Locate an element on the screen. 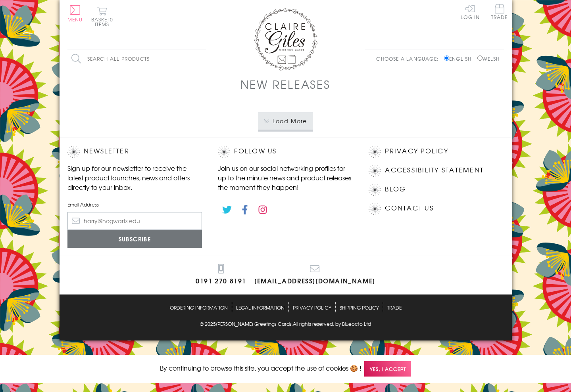 The height and width of the screenshot is (392, 571). a: Ordering Information is located at coordinates (199, 307).